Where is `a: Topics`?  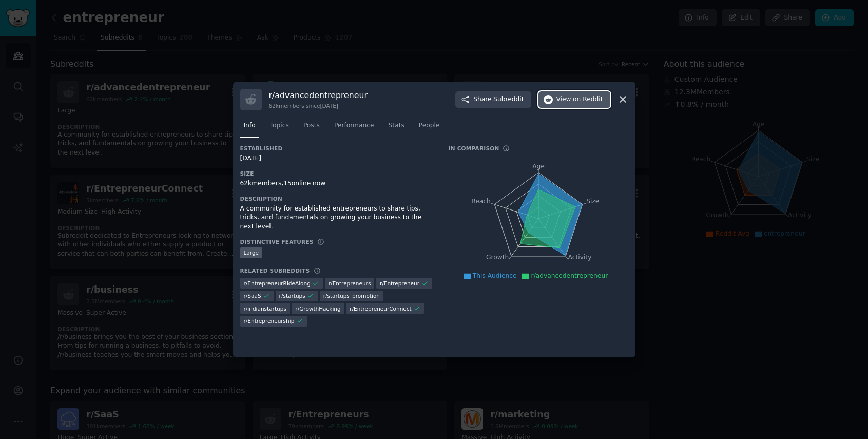 a: Topics is located at coordinates (279, 128).